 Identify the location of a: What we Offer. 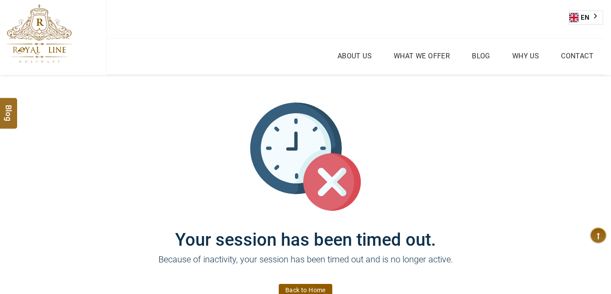
(422, 56).